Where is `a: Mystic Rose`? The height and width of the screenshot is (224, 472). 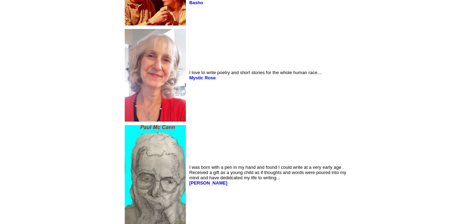
a: Mystic Rose is located at coordinates (203, 78).